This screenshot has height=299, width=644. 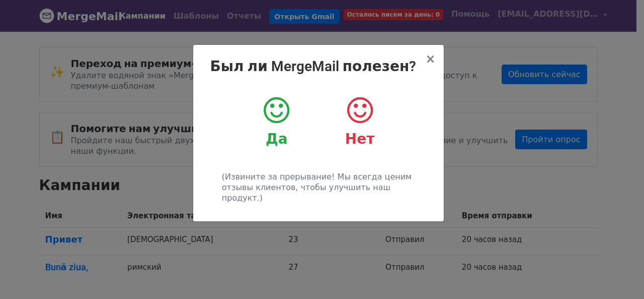 What do you see at coordinates (316, 187) in the screenshot?
I see `font: (Извините за прерывание! Мы всегда ценим отзывы клиентов, чтобы улучшить наш продукт.)` at bounding box center [316, 187].